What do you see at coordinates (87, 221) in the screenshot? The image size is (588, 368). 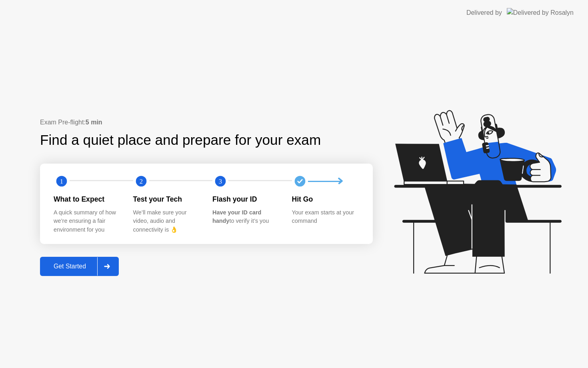 I see `div: A quick summary of how we’re ensuring a fair environment for you` at bounding box center [87, 221].